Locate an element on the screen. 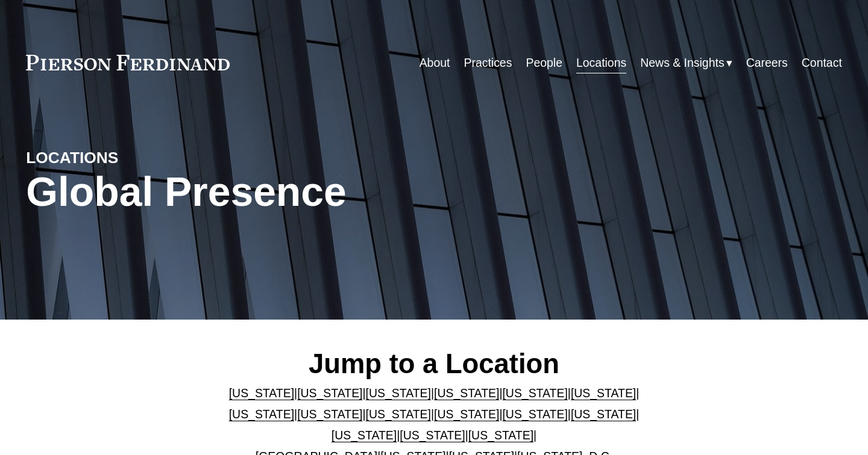  a: Practices is located at coordinates (488, 62).